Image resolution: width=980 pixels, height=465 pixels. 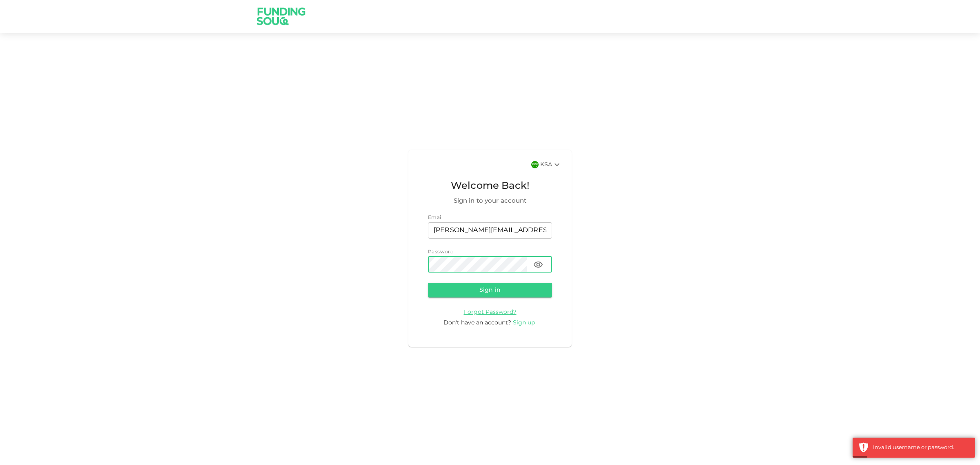 I want to click on div: Invalid username or password., so click(x=920, y=448).